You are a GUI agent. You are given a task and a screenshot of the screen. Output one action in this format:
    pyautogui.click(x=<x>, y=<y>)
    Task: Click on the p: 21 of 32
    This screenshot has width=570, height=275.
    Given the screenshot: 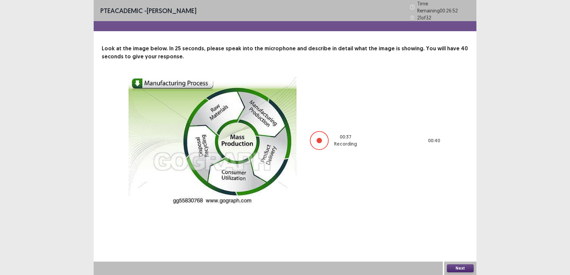 What is the action you would take?
    pyautogui.click(x=424, y=17)
    